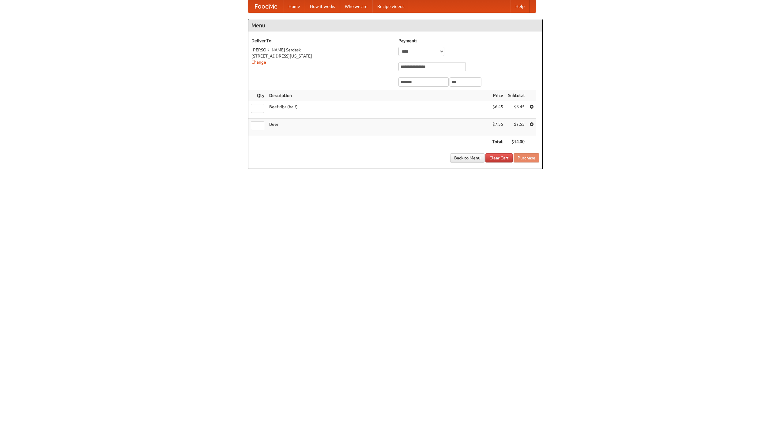 Image resolution: width=784 pixels, height=433 pixels. What do you see at coordinates (378, 110) in the screenshot?
I see `td: Beef ribs (half)` at bounding box center [378, 110].